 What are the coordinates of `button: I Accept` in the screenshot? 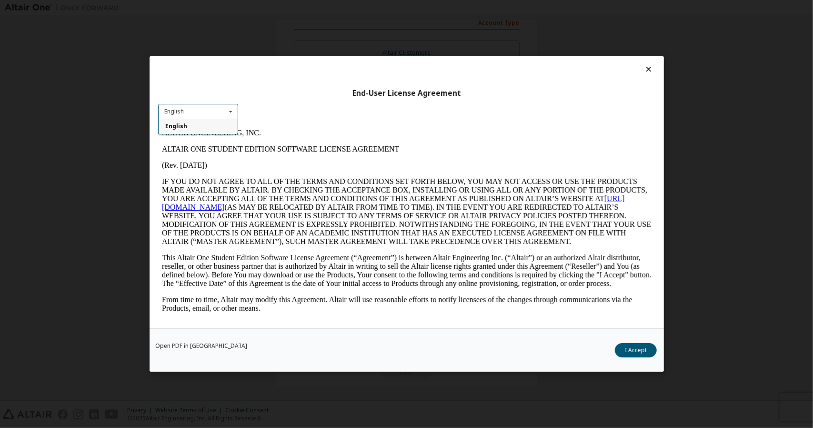 It's located at (636, 350).